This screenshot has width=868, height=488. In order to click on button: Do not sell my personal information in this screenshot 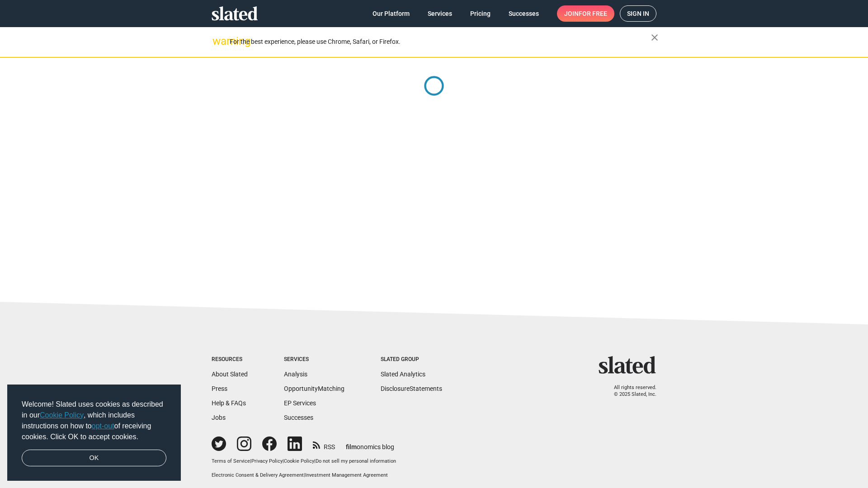, I will do `click(356, 461)`.